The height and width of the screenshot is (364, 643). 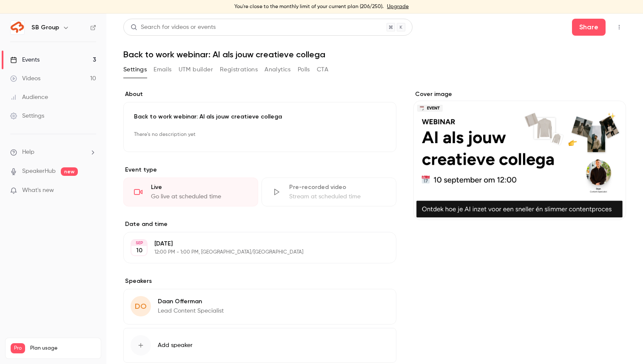 I want to click on span: DO, so click(x=141, y=306).